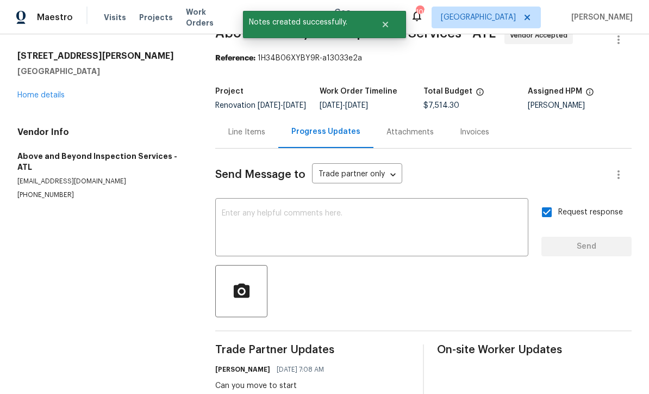 The height and width of the screenshot is (394, 649). What do you see at coordinates (235, 58) in the screenshot?
I see `b: Reference:` at bounding box center [235, 58].